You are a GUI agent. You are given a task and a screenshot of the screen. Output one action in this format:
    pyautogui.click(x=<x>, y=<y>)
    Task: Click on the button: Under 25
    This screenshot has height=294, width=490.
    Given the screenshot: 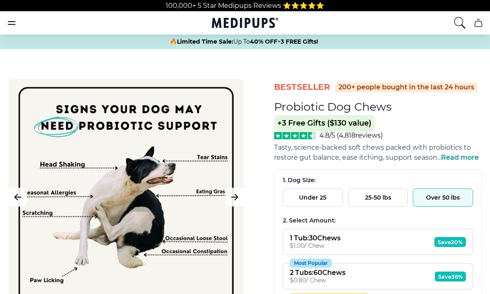 What is the action you would take?
    pyautogui.click(x=313, y=197)
    